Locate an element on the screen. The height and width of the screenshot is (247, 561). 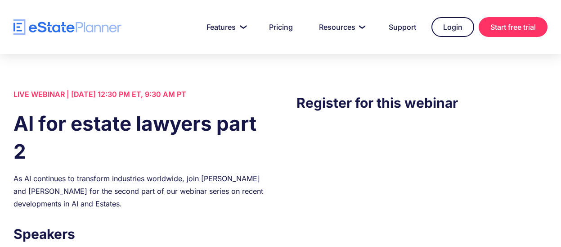
h1: AI for estate lawyers part 2 is located at coordinates (139, 137).